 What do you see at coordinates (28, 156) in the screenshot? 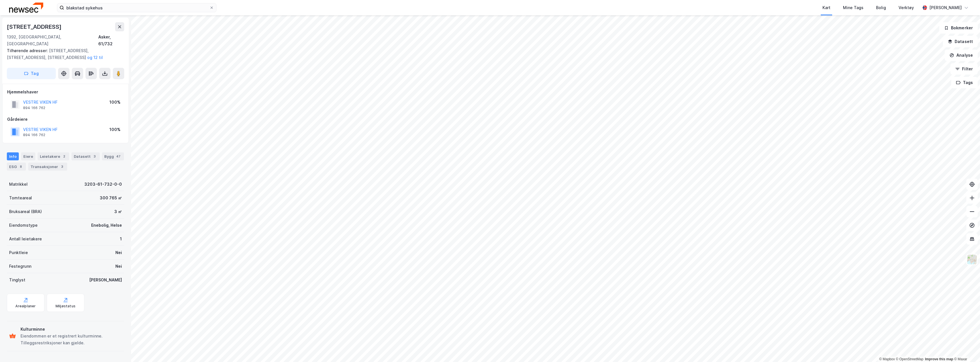
I see `div: Eiere` at bounding box center [28, 156].